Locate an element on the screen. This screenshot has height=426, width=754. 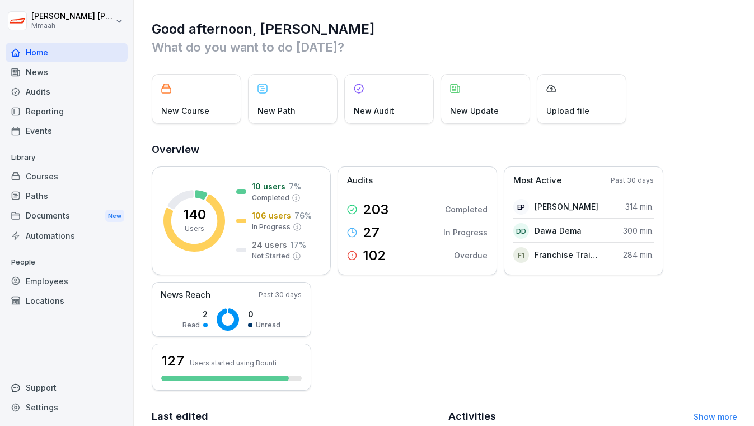
h2: Last edited is located at coordinates (296, 416).